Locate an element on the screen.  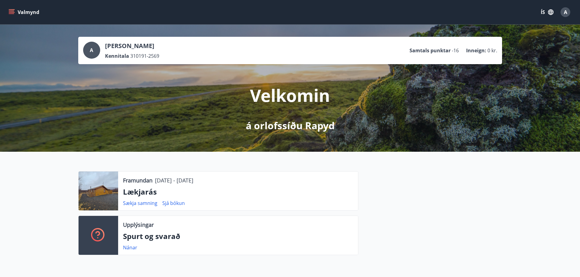
p: á orlofssíðu Rapyd is located at coordinates (290, 126).